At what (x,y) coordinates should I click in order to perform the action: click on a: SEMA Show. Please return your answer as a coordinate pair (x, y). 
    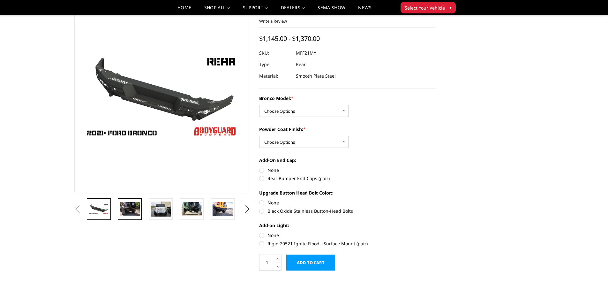
    Looking at the image, I should click on (331, 10).